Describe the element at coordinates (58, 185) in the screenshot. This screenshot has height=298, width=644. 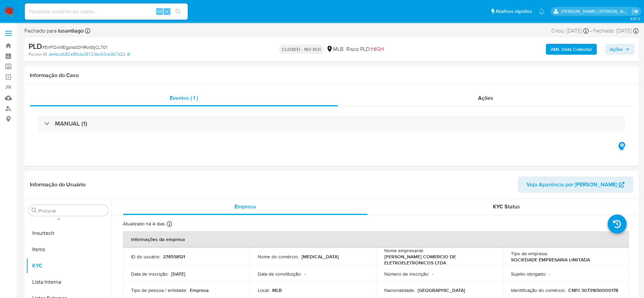
I see `h1: Informação do Usuário` at that location.